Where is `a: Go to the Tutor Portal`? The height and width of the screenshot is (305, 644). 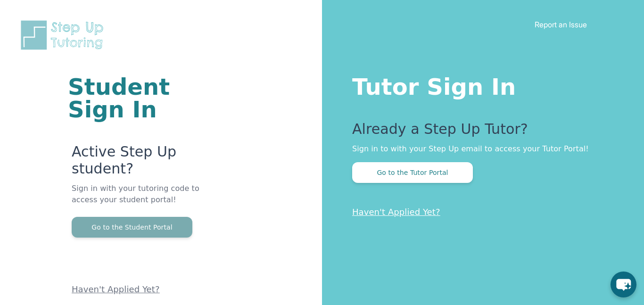
a: Go to the Tutor Portal is located at coordinates (413, 172).